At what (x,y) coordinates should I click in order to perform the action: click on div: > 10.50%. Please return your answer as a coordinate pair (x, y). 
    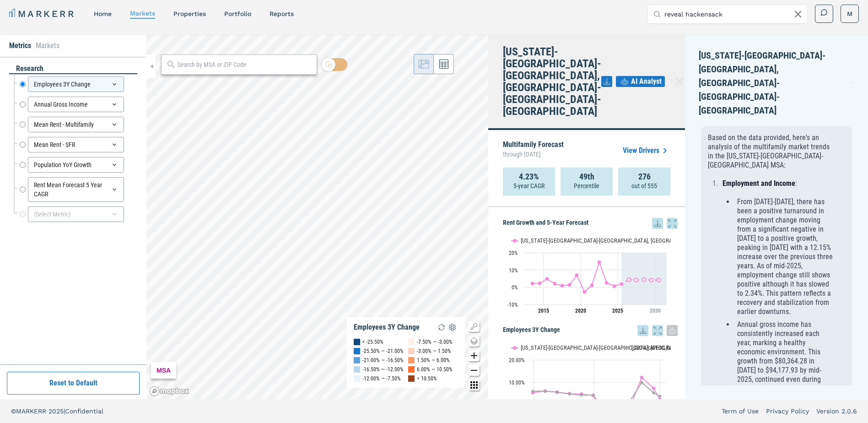
    Looking at the image, I should click on (427, 379).